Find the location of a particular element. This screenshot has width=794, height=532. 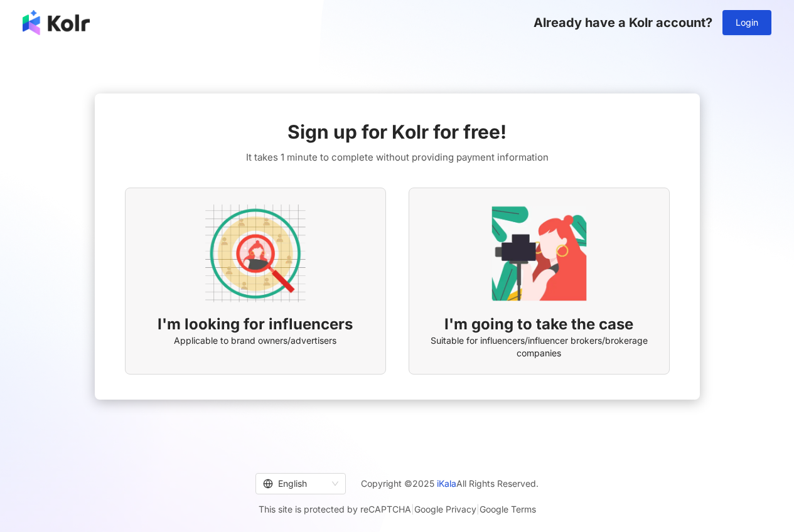

span: Copyright © 2025 All Rights Reserved. is located at coordinates (450, 484).